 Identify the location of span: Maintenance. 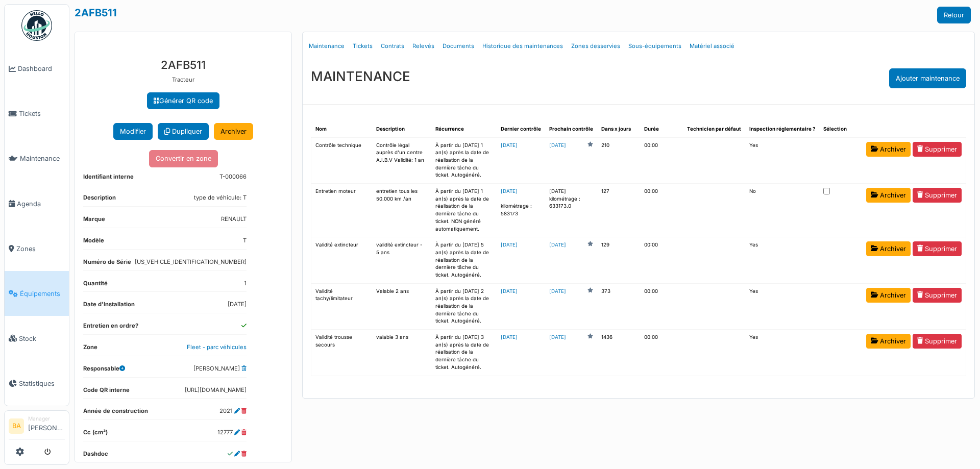
(42, 158).